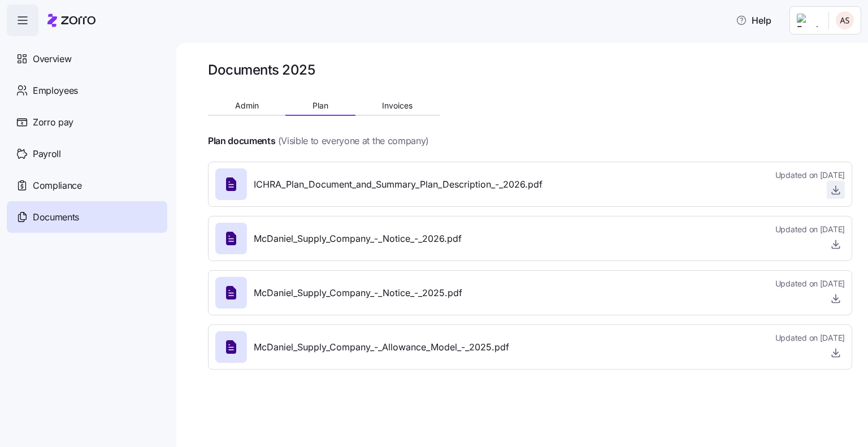  What do you see at coordinates (241, 140) in the screenshot?
I see `h4: Plan documents` at bounding box center [241, 140].